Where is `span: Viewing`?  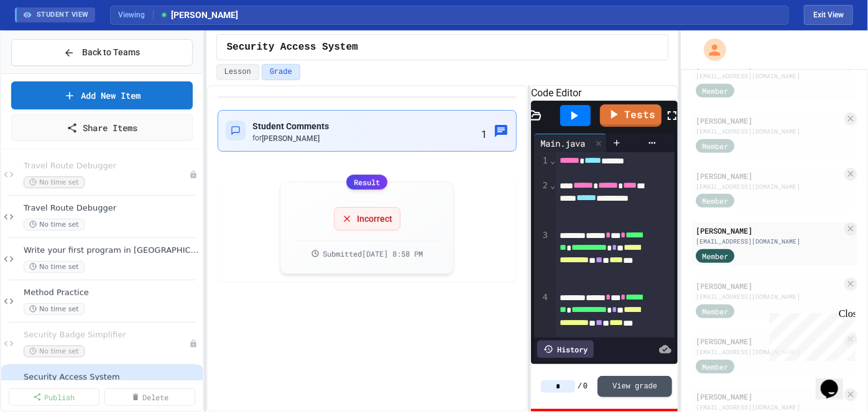
span: Viewing is located at coordinates (135, 15).